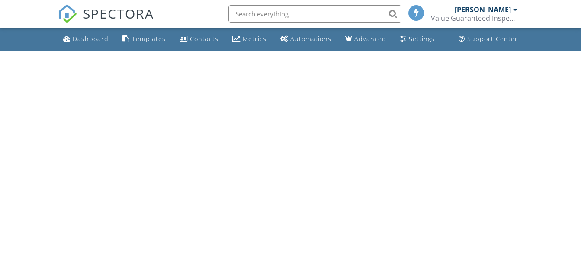 This screenshot has width=581, height=278. I want to click on a: Metrics, so click(249, 39).